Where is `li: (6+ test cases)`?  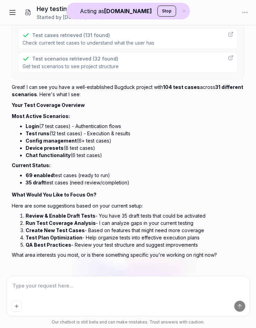 li: (6+ test cases) is located at coordinates (135, 140).